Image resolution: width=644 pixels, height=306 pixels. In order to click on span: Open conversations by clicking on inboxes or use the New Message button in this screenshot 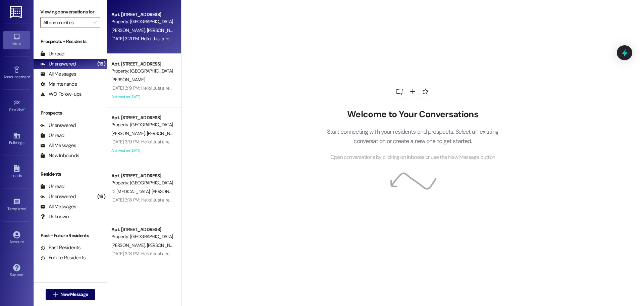, I will do `click(413, 157)`.